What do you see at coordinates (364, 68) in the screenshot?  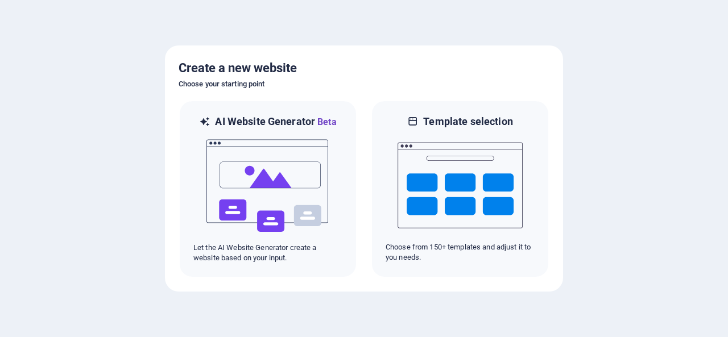 I see `h5: Create a new website` at bounding box center [364, 68].